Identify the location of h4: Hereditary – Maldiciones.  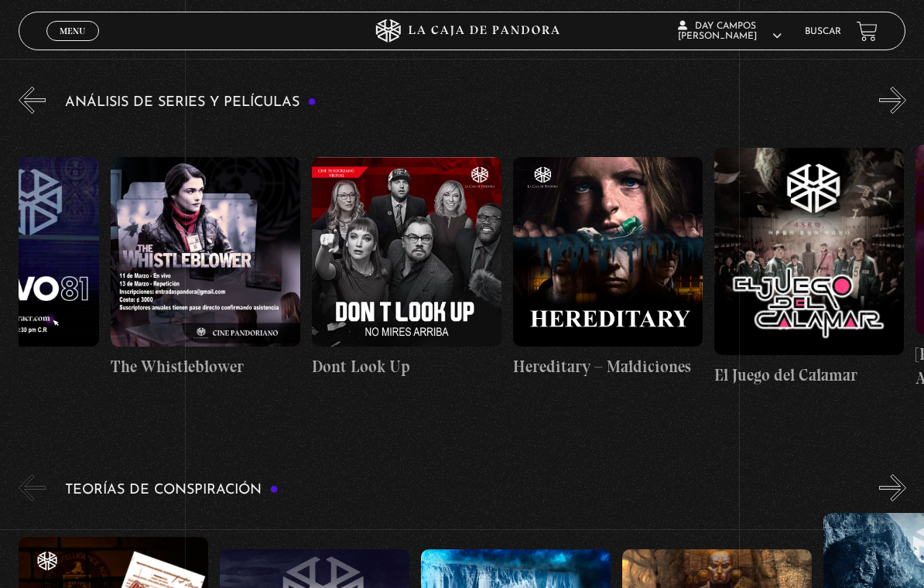
(608, 366).